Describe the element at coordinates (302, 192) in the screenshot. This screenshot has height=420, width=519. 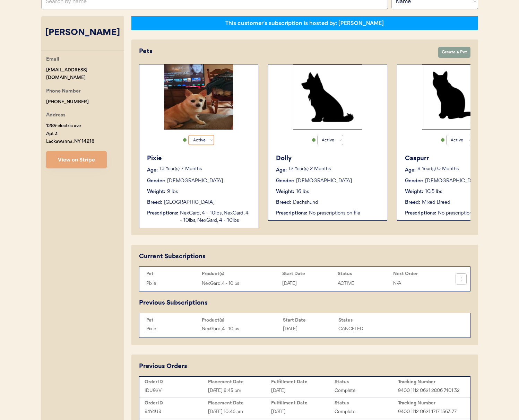
I see `div: 16 lbs` at that location.